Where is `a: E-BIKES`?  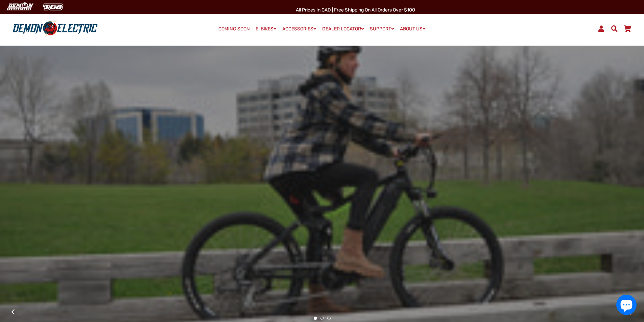
a: E-BIKES is located at coordinates (266, 29).